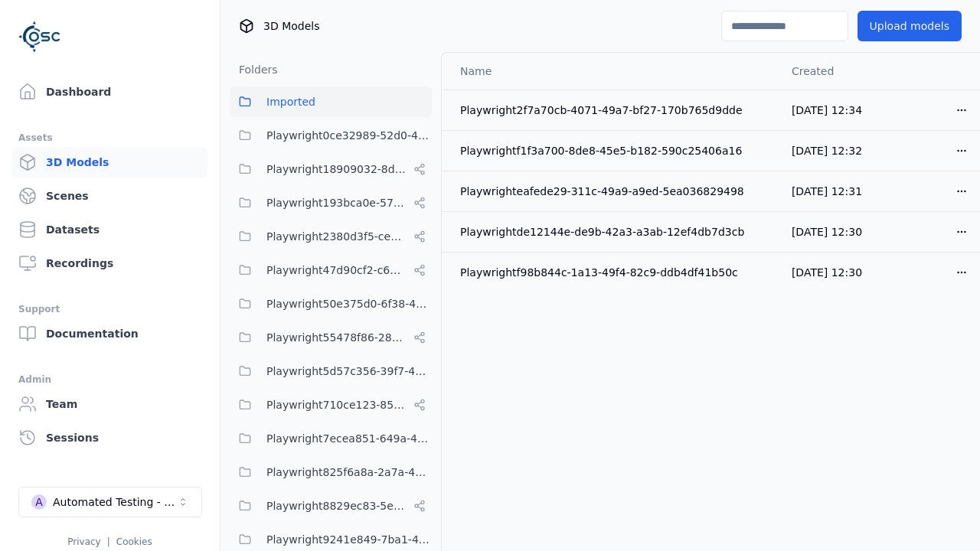 The image size is (980, 551). Describe the element at coordinates (349, 438) in the screenshot. I see `span: Playwright7ecea851-649a-419a-985e-fcff41a98b20` at that location.